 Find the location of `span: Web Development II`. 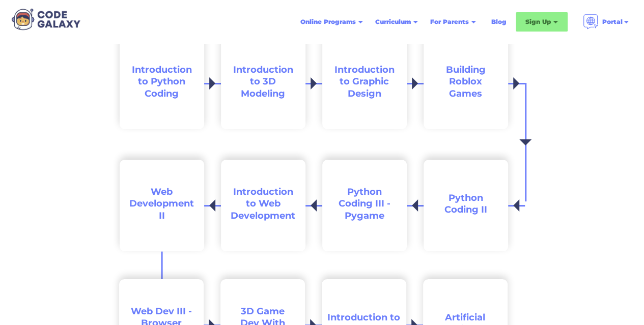

span: Web Development II is located at coordinates (161, 204).